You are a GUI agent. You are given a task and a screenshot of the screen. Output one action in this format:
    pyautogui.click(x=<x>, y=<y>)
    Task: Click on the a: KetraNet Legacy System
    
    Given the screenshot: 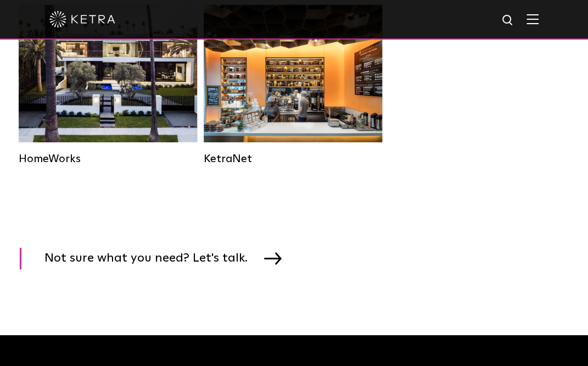 What is the action you would take?
    pyautogui.click(x=293, y=86)
    